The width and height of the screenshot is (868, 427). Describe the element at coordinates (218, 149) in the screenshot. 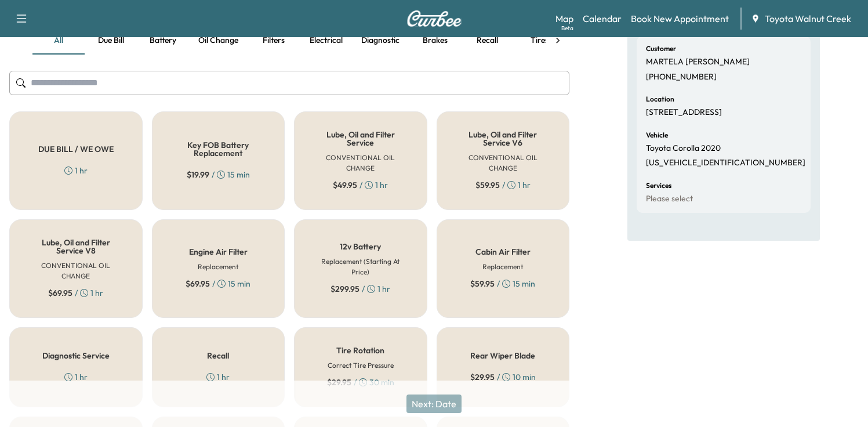

I see `h5: Key FOB Battery Replacement` at that location.